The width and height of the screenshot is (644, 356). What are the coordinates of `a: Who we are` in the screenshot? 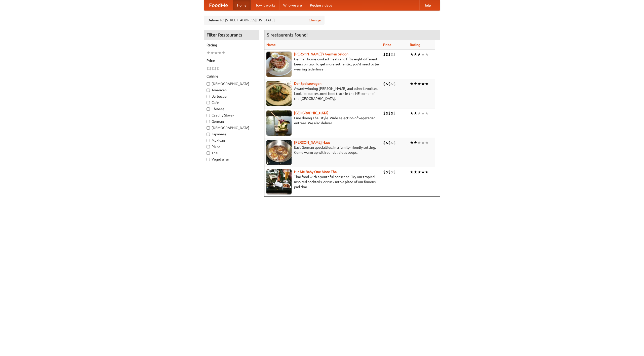 It's located at (293, 5).